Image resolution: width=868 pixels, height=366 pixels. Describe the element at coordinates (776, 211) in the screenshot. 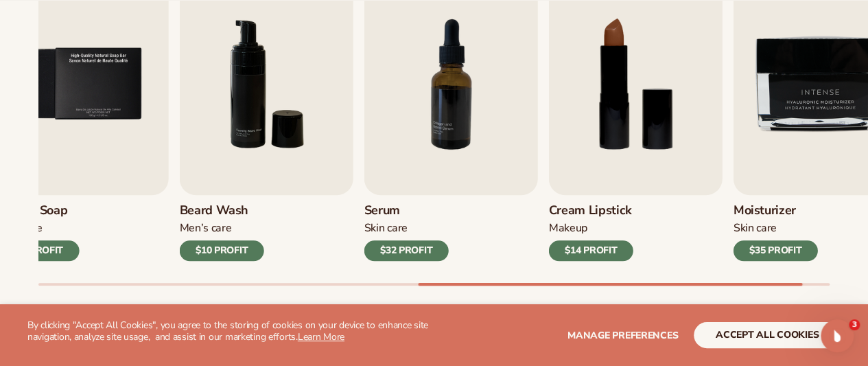

I see `h3: Moisturizer` at that location.